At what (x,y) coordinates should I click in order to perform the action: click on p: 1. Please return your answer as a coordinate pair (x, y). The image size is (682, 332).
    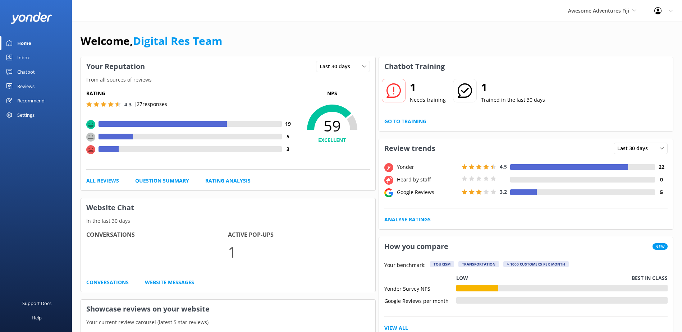
    Looking at the image, I should click on (299, 252).